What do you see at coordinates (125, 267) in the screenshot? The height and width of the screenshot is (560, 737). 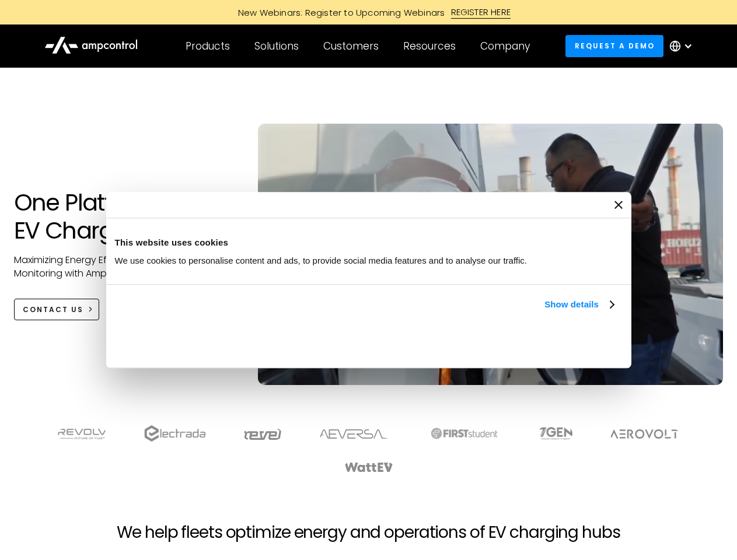 I see `p: Maximizing Energy Efficiency, Uptime, and 24/7 Monitoring with Ampcontrol Solutions` at bounding box center [125, 267].